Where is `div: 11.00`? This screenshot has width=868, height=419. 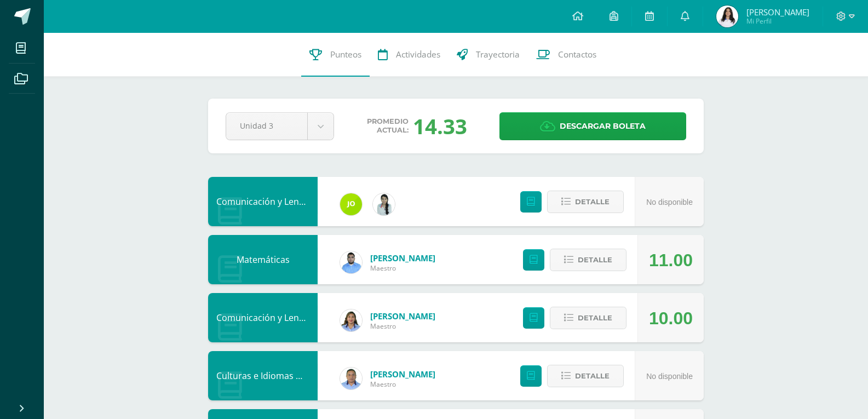 div: 11.00 is located at coordinates (671, 260).